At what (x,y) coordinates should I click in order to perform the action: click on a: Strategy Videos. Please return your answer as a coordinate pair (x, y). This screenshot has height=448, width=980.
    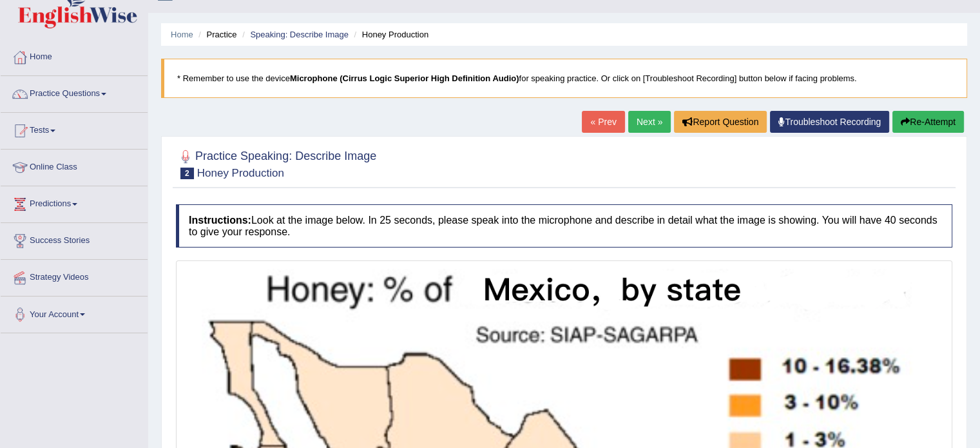
    Looking at the image, I should click on (74, 276).